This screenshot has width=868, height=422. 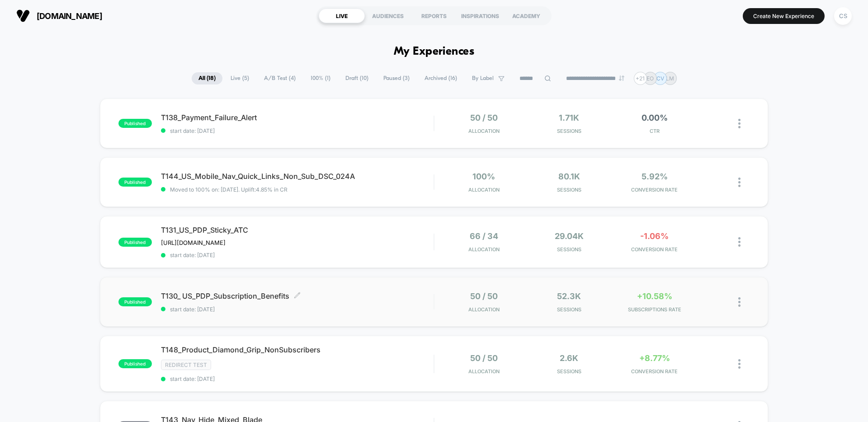 I want to click on span: -1.06%, so click(x=654, y=236).